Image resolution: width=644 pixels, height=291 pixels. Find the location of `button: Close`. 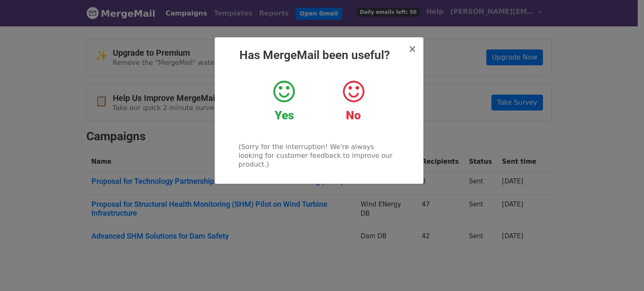

button: Close is located at coordinates (412, 49).